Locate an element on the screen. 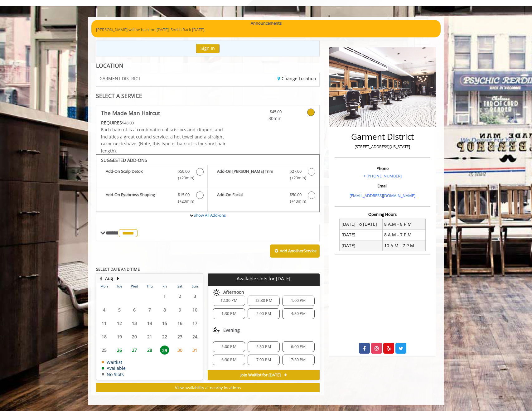  div: 12:30 PM is located at coordinates (264, 300).